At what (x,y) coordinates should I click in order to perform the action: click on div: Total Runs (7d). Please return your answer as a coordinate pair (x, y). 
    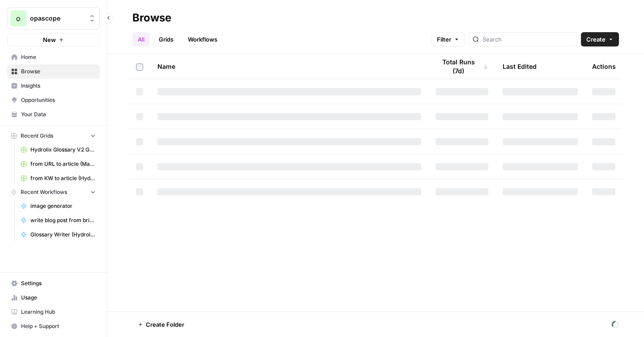
    Looking at the image, I should click on (462, 66).